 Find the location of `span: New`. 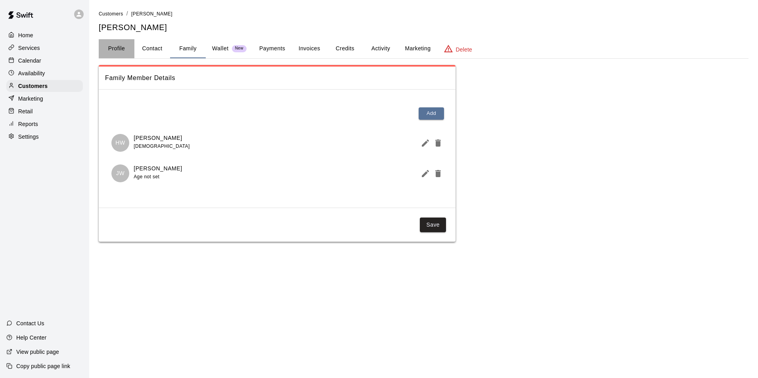

span: New is located at coordinates (239, 48).